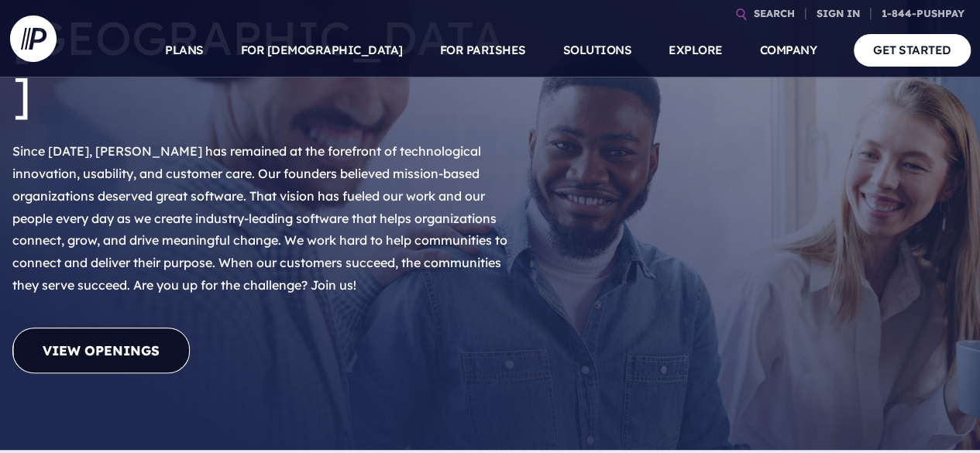  Describe the element at coordinates (696, 50) in the screenshot. I see `a: EXPLORE` at that location.